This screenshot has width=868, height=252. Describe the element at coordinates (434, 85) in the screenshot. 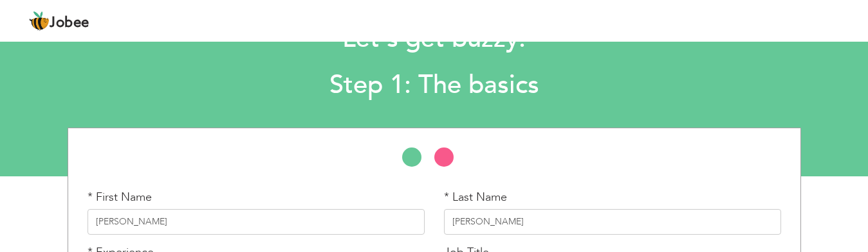

I see `h2: Step 1: The basics` at that location.